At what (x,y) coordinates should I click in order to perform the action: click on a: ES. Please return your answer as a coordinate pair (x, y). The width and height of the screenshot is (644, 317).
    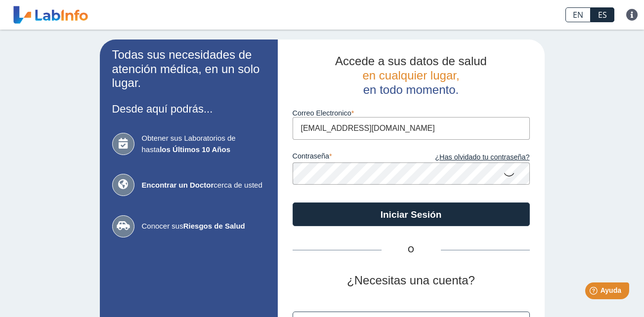
    Looking at the image, I should click on (602, 15).